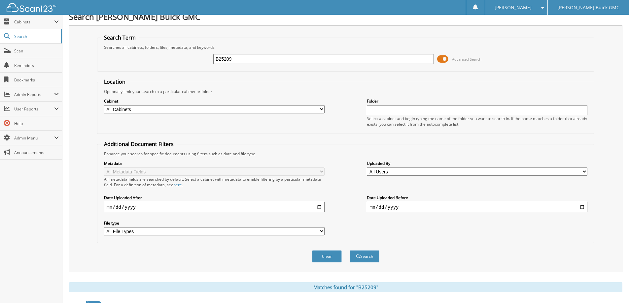 The width and height of the screenshot is (629, 303). I want to click on legend: Additional Document Filters, so click(139, 144).